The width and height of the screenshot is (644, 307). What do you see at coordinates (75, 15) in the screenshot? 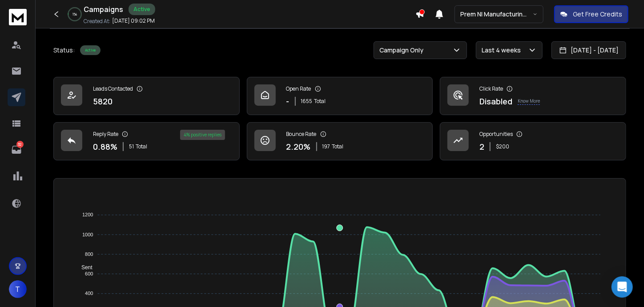
I see `p: 1 %` at bounding box center [75, 15].